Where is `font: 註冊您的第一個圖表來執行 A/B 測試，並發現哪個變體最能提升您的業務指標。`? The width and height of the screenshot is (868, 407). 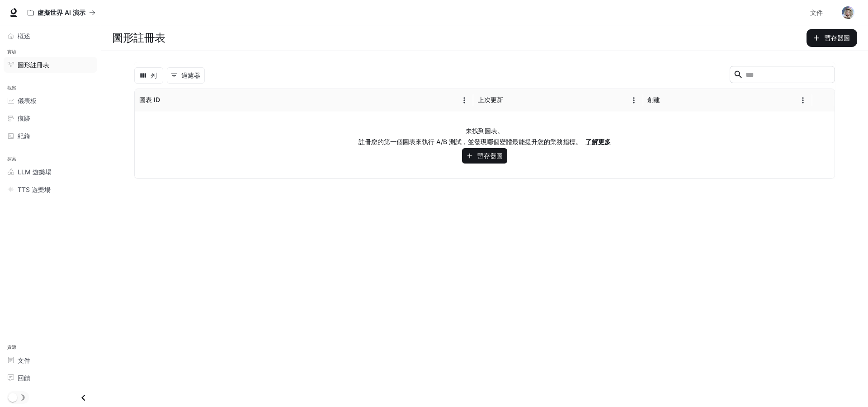
font: 註冊您的第一個圖表來執行 A/B 測試，並發現哪個變體最能提升您的業務指標。 is located at coordinates (470, 141).